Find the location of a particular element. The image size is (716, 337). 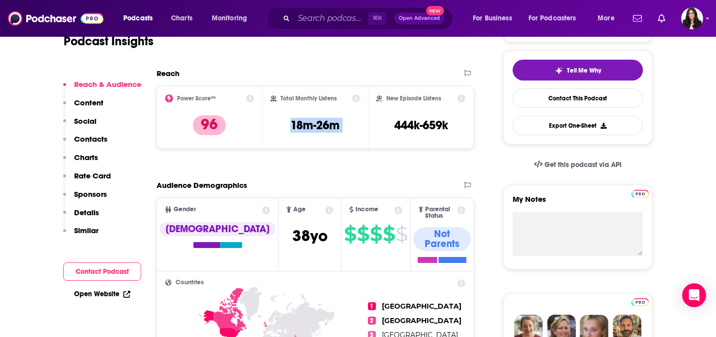

img: Podchaser - Follow, Share and Rate Podcasts is located at coordinates (56, 18).